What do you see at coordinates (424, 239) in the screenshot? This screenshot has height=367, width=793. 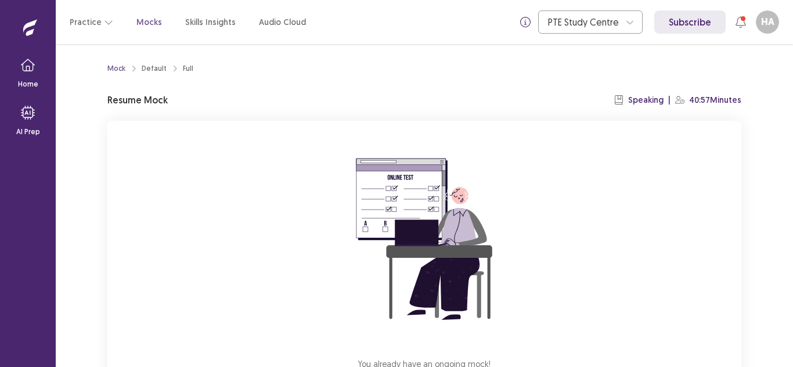 I see `img: attend-mock` at bounding box center [424, 239].